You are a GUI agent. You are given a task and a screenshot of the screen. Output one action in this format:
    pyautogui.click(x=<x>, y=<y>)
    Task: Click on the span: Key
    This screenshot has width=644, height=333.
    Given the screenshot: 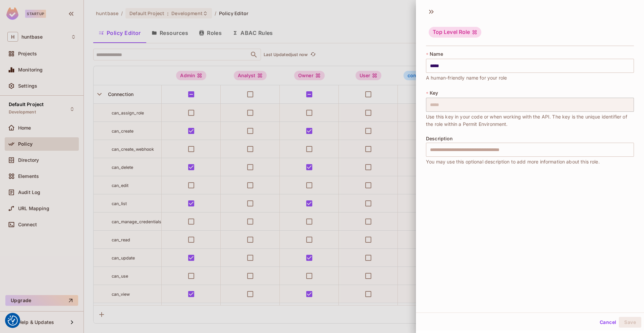 What is the action you would take?
    pyautogui.click(x=434, y=93)
    